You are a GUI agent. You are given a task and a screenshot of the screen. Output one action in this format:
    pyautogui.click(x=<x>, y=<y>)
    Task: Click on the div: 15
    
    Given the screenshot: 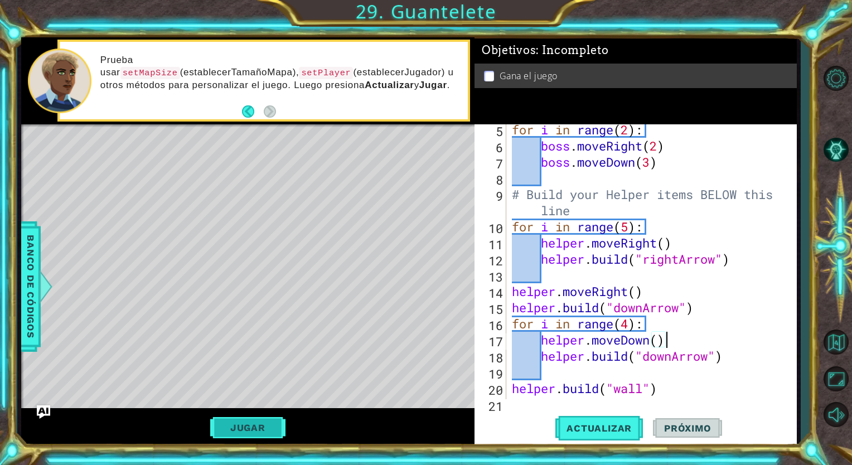 What is the action you would take?
    pyautogui.click(x=491, y=309)
    